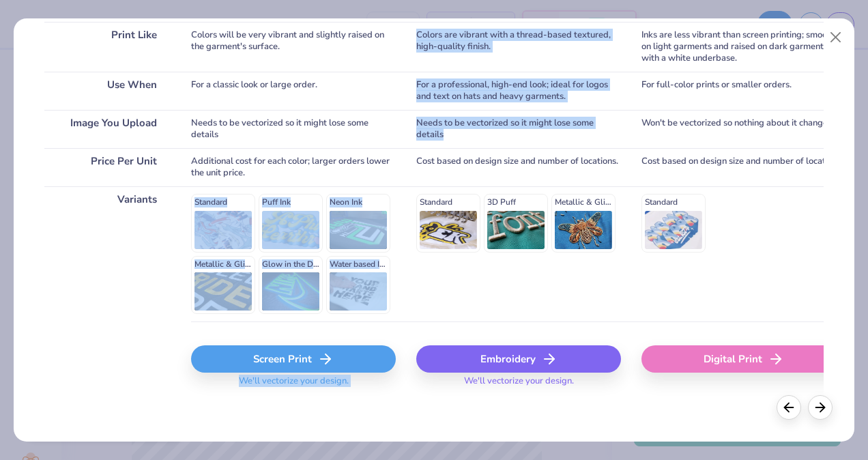 The width and height of the screenshot is (868, 460). I want to click on div: Variants, so click(107, 254).